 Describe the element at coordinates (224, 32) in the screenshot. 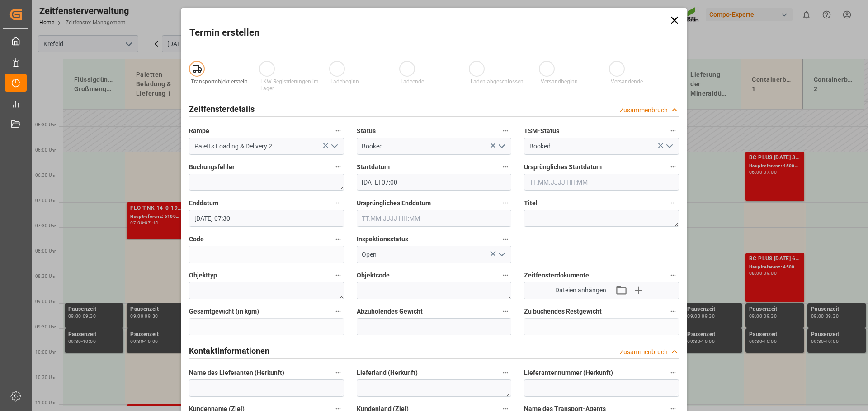

I see `font: Termin erstellen` at that location.